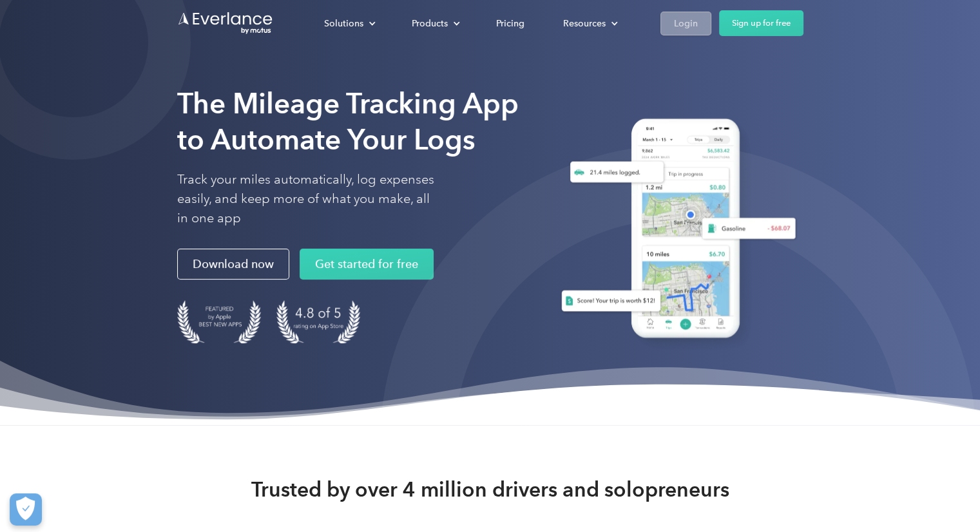  What do you see at coordinates (511, 23) in the screenshot?
I see `a: Pricing` at bounding box center [511, 23].